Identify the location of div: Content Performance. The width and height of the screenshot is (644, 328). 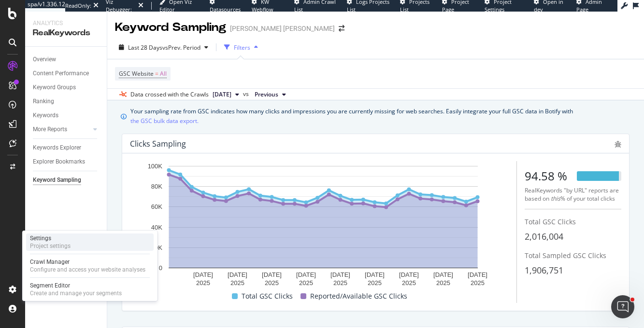
(61, 74).